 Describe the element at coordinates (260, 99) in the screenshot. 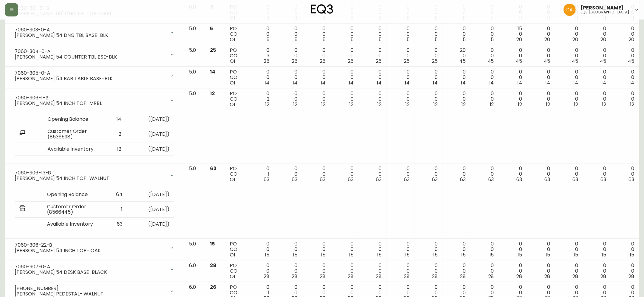

I see `div: 0 2` at that location.